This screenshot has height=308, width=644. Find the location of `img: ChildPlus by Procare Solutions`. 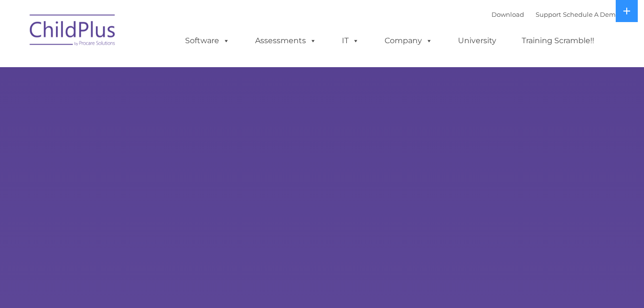

img: ChildPlus by Procare Solutions is located at coordinates (73, 31).